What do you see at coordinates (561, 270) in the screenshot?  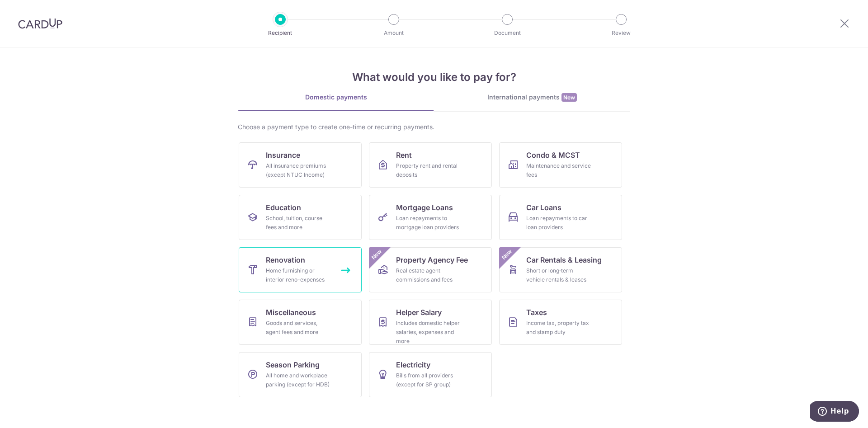 I see `a: Car Rentals & LeasingShort or long‑term vehicle rentals & leasesNew` at bounding box center [561, 270].